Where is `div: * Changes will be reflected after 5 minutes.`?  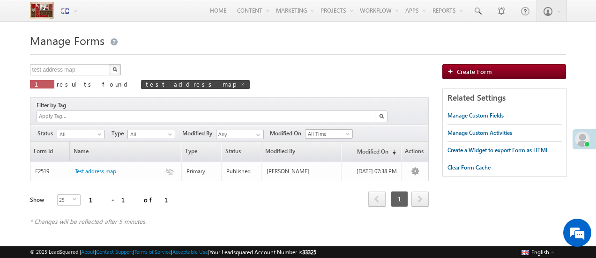 div: * Changes will be reflected after 5 minutes. is located at coordinates (229, 221).